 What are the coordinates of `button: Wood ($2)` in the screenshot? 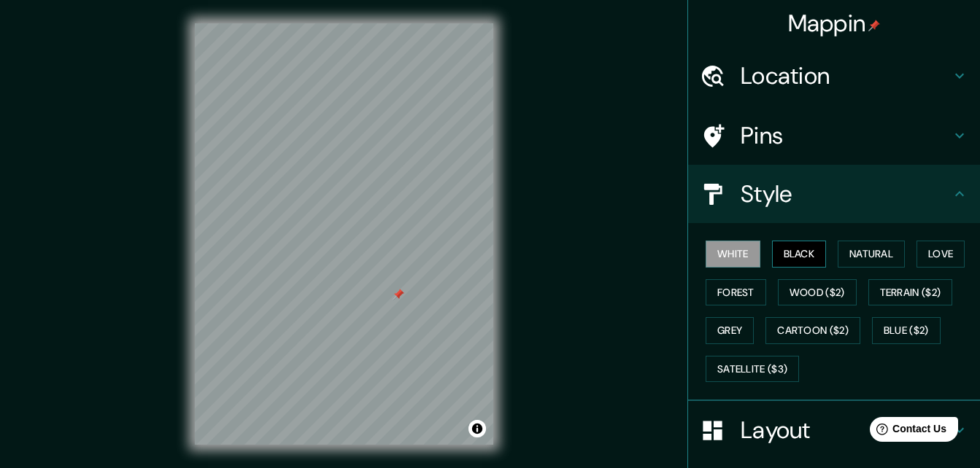 It's located at (817, 292).